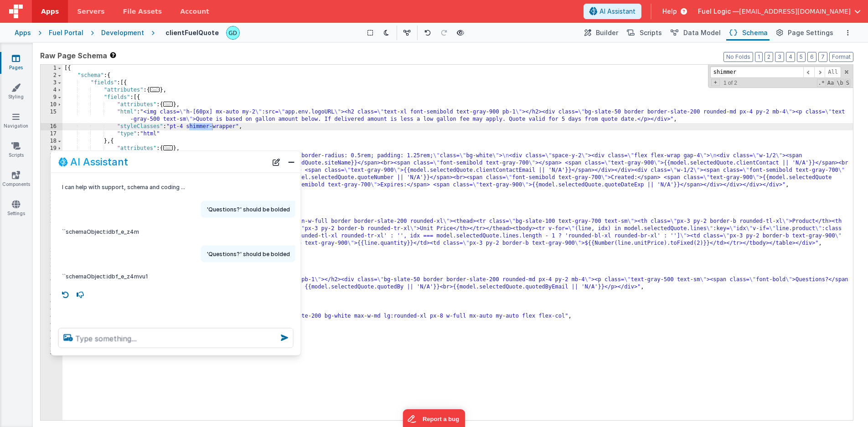 The height and width of the screenshot is (427, 868). Describe the element at coordinates (23, 33) in the screenshot. I see `div: Apps` at that location.